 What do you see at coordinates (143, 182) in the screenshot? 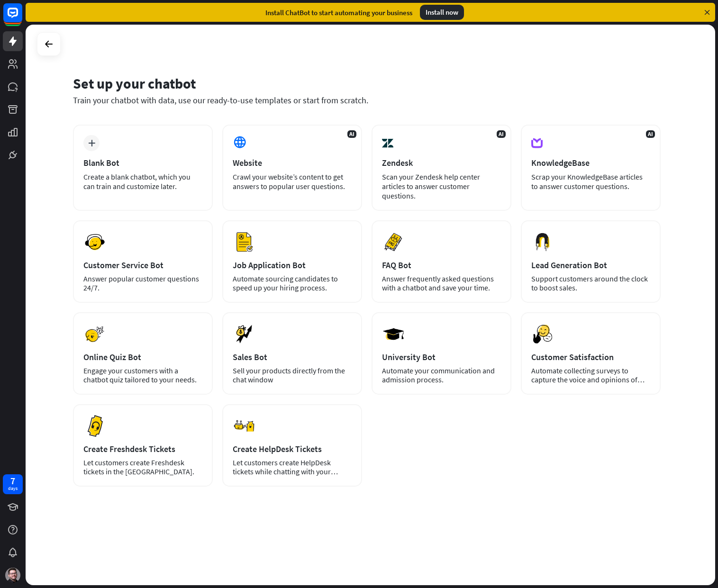
I see `div: Create a blank chatbot, which you can train and customize later.` at bounding box center [143, 182].